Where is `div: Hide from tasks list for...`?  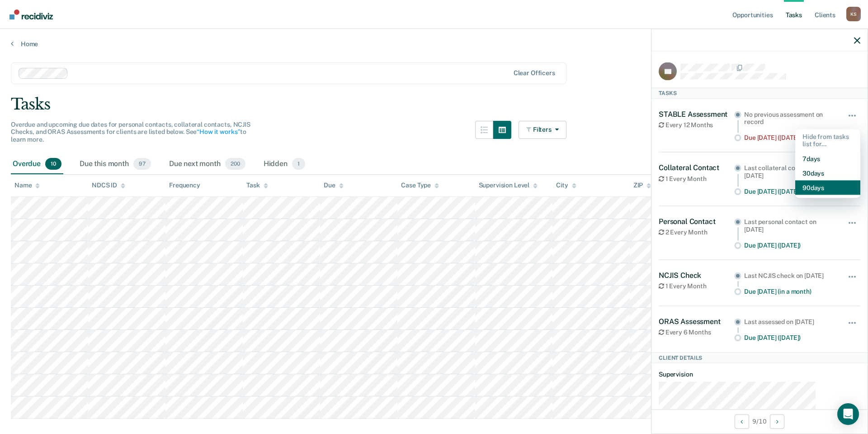 div: Hide from tasks list for... is located at coordinates (828, 140).